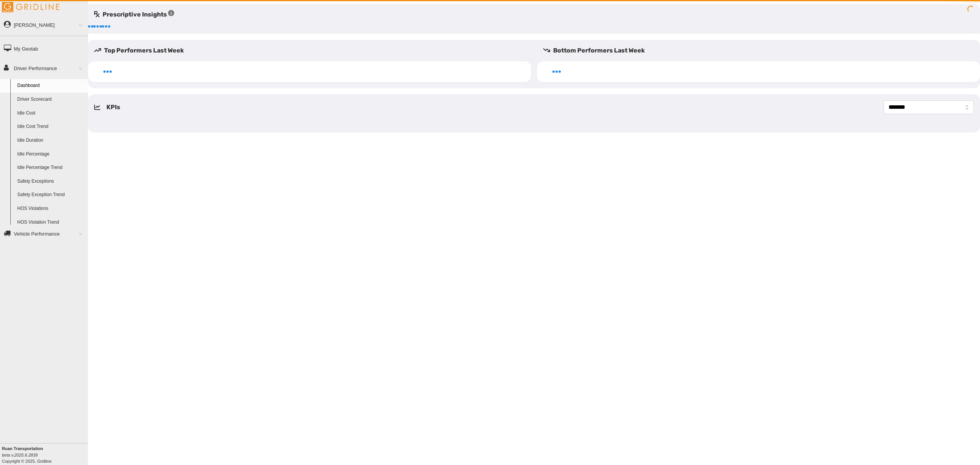  What do you see at coordinates (51, 195) in the screenshot?
I see `a: Safety Exception Trend` at bounding box center [51, 195].